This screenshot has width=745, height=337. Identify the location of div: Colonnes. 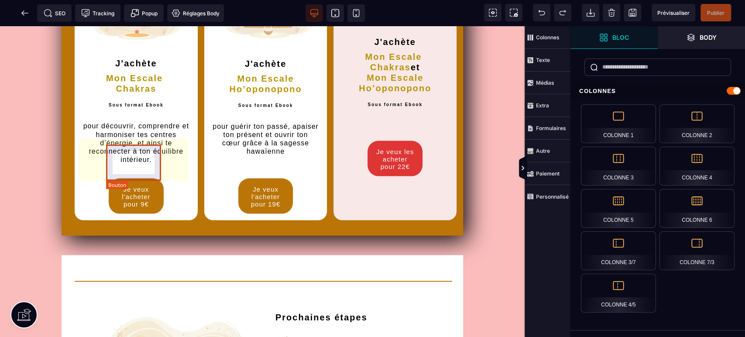
(658, 91).